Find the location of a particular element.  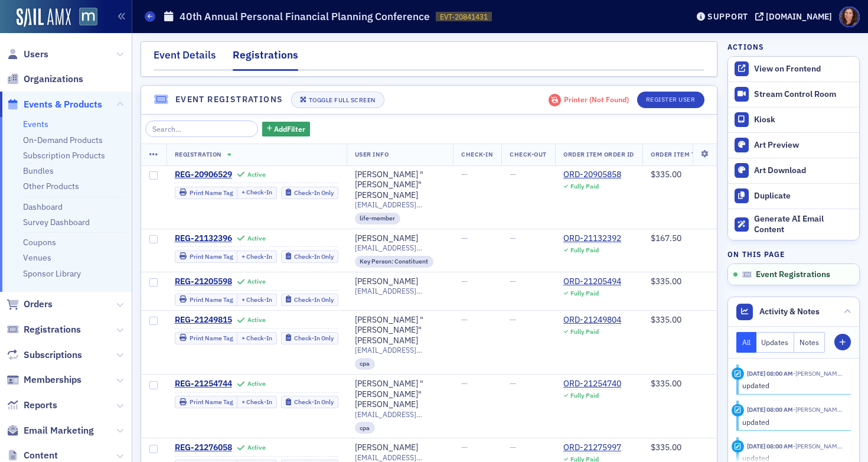

span: Natalie Antonakas is located at coordinates (818, 410).